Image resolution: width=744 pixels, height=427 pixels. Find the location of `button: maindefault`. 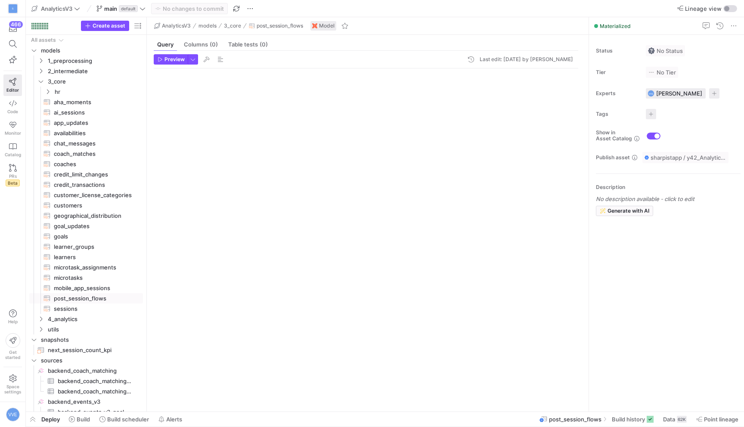

button: maindefault is located at coordinates (121, 9).